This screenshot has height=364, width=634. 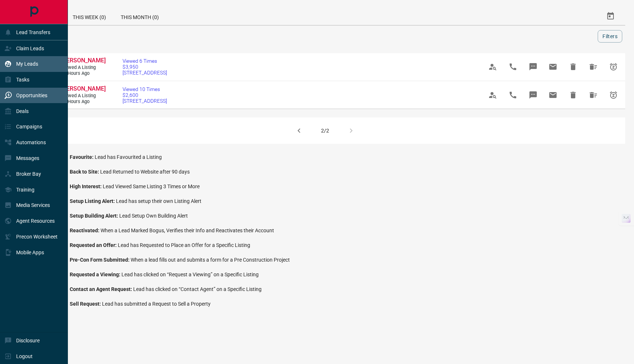 What do you see at coordinates (100, 259) in the screenshot?
I see `span: Pre-Con Form Submitted` at bounding box center [100, 259].